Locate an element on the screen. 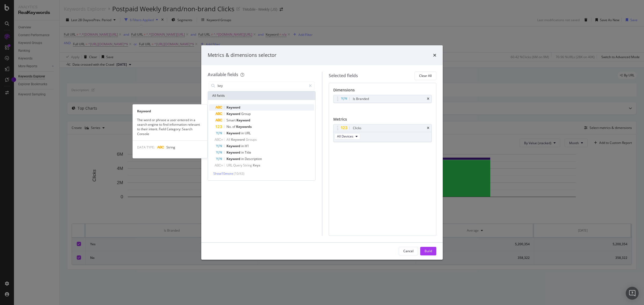 Image resolution: width=644 pixels, height=305 pixels. div: Clear All is located at coordinates (425, 76).